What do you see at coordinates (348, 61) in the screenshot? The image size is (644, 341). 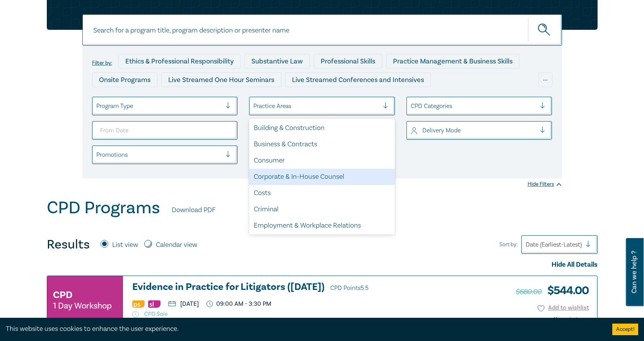 I see `div: Professional Skills` at bounding box center [348, 61].